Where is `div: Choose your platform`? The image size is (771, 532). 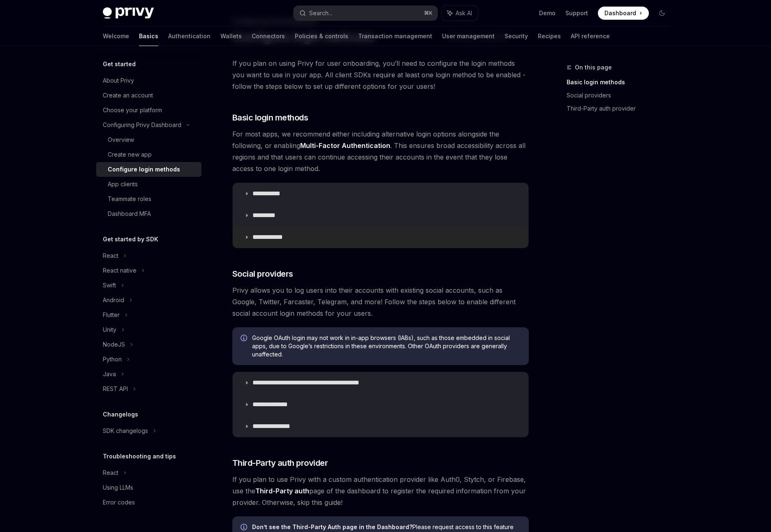
div: Choose your platform is located at coordinates (132, 110).